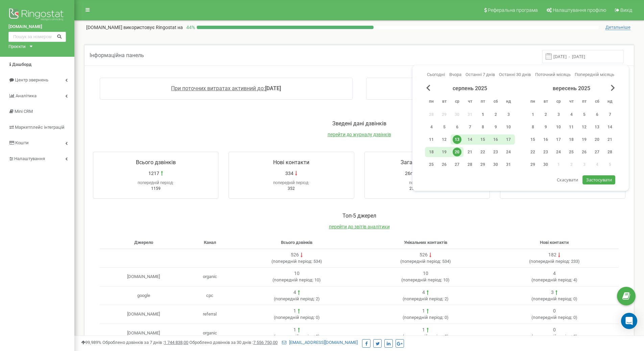 The image size is (644, 351). Describe the element at coordinates (513, 10) in the screenshot. I see `span: Реферальна програма` at that location.